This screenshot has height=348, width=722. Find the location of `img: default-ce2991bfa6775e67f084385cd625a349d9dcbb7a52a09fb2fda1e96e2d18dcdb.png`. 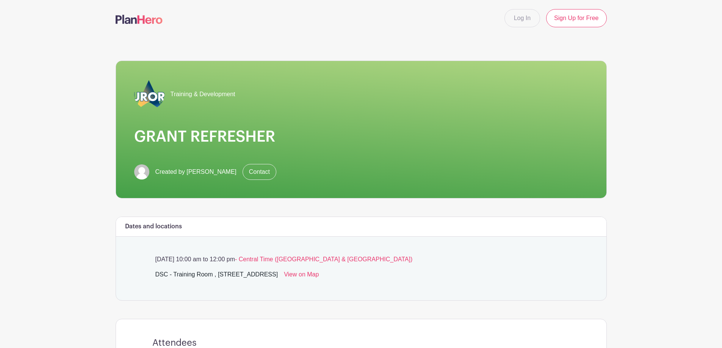

img: default-ce2991bfa6775e67f084385cd625a349d9dcbb7a52a09fb2fda1e96e2d18dcdb.png is located at coordinates (142, 172).